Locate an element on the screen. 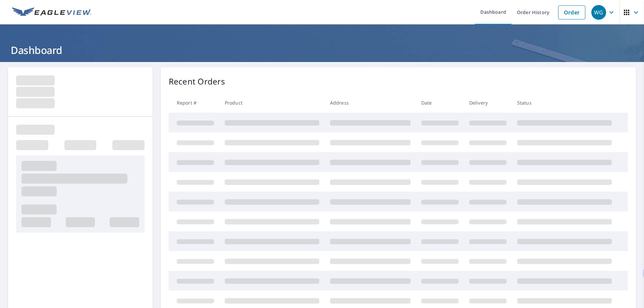 This screenshot has height=308, width=644. p: Recent Orders is located at coordinates (197, 82).